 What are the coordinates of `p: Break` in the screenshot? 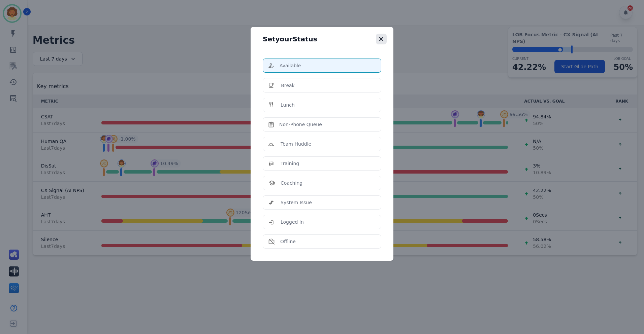 It's located at (288, 86).